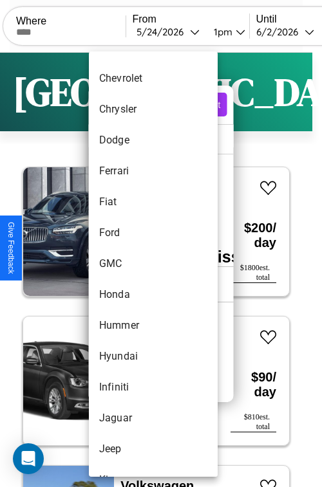 The image size is (322, 487). What do you see at coordinates (153, 325) in the screenshot?
I see `li: Hummer` at bounding box center [153, 325].